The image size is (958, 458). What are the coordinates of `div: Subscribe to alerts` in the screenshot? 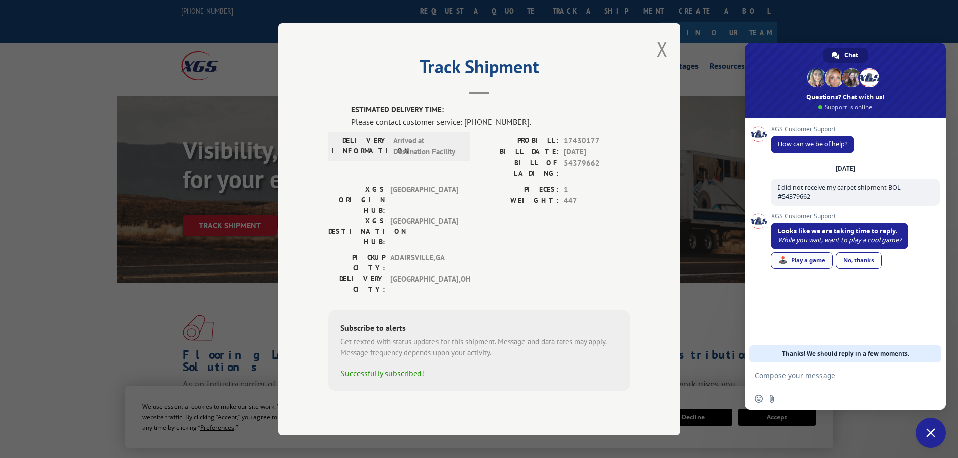 It's located at (479, 328).